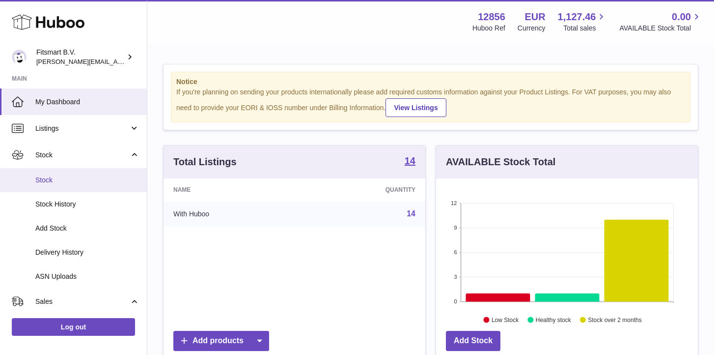 This screenshot has height=355, width=714. Describe the element at coordinates (87, 204) in the screenshot. I see `span: Stock History` at that location.